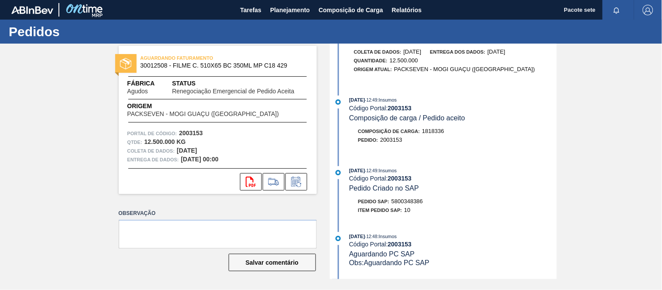 This screenshot has height=290, width=662. Describe the element at coordinates (201, 58) in the screenshot. I see `span: AGUARDANDO FATURAMENTO` at that location.